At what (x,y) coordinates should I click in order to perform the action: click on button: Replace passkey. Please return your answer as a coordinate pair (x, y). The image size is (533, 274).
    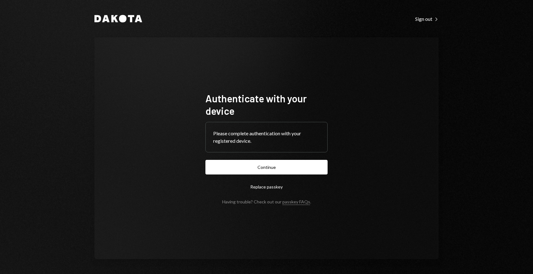
    Looking at the image, I should click on (266, 187).